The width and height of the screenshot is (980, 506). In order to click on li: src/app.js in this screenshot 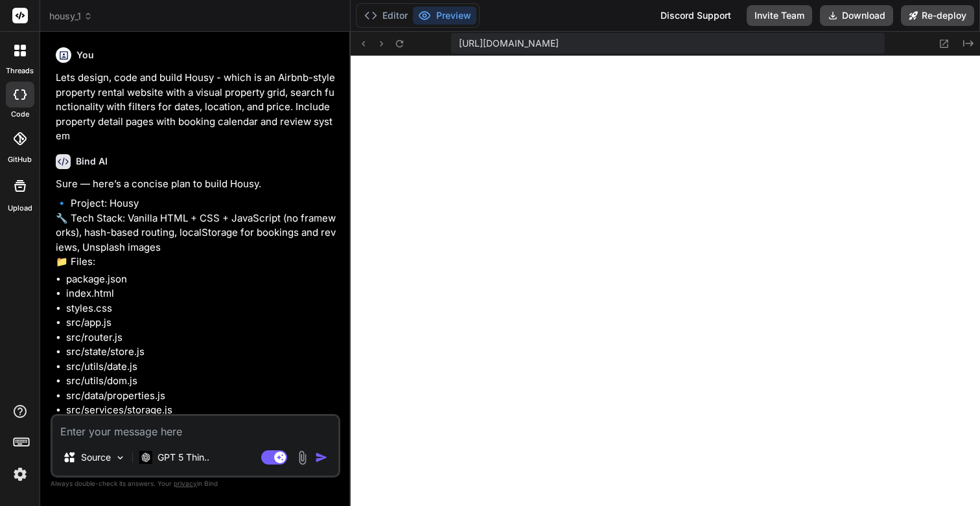, I will do `click(202, 323)`.